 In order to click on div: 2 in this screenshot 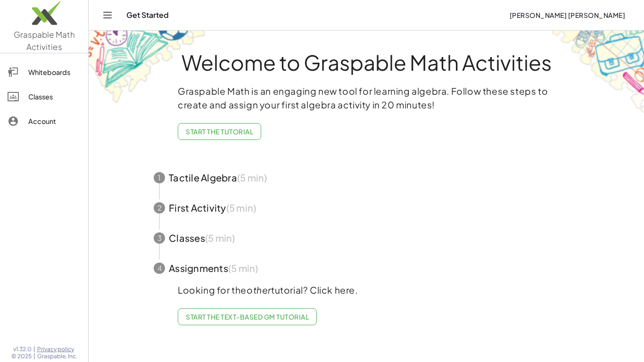, I will do `click(159, 208)`.